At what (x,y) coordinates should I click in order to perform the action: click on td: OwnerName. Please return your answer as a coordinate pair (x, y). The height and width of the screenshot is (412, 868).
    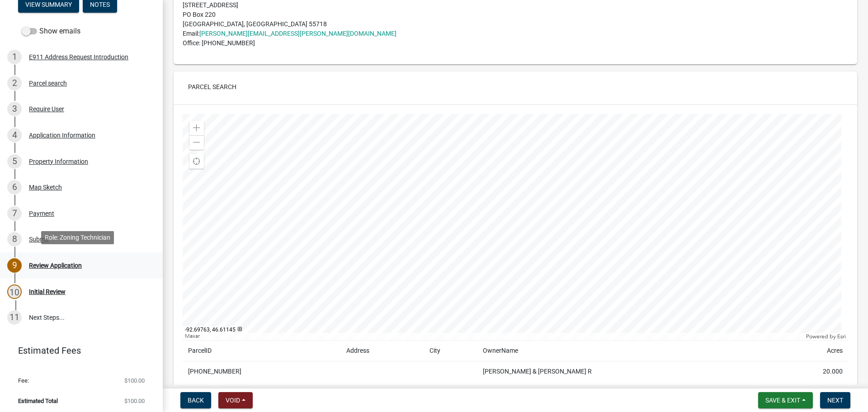
    Looking at the image, I should click on (625, 351).